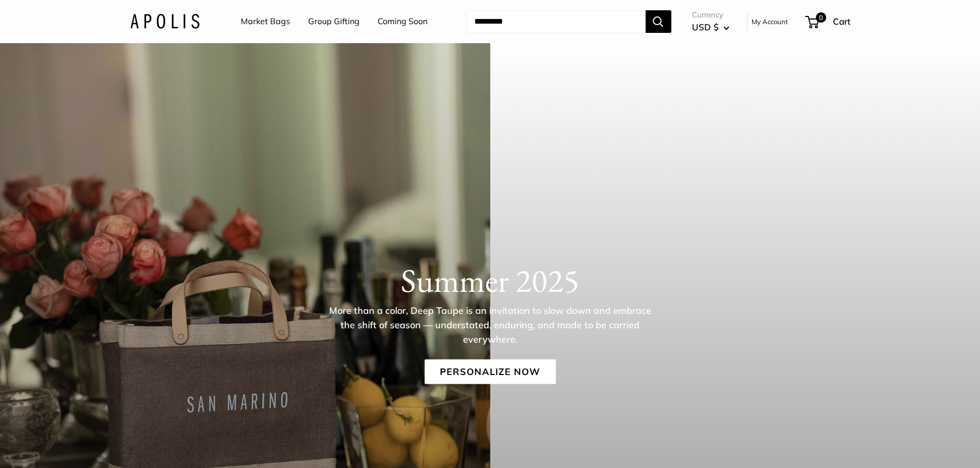  Describe the element at coordinates (711, 15) in the screenshot. I see `span: Currency` at that location.